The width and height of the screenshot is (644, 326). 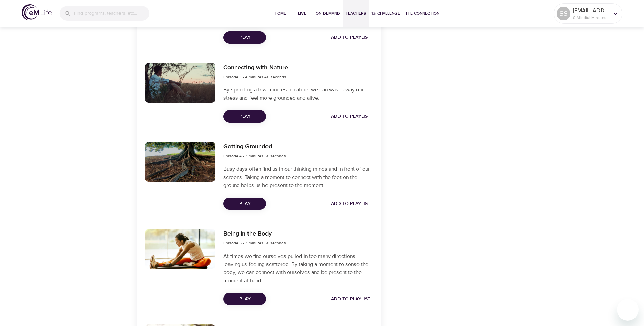 What do you see at coordinates (298, 177) in the screenshot?
I see `p: Busy days often find us in our thinking minds and in front of our screens. Taking a moment to con...` at bounding box center [298, 177].